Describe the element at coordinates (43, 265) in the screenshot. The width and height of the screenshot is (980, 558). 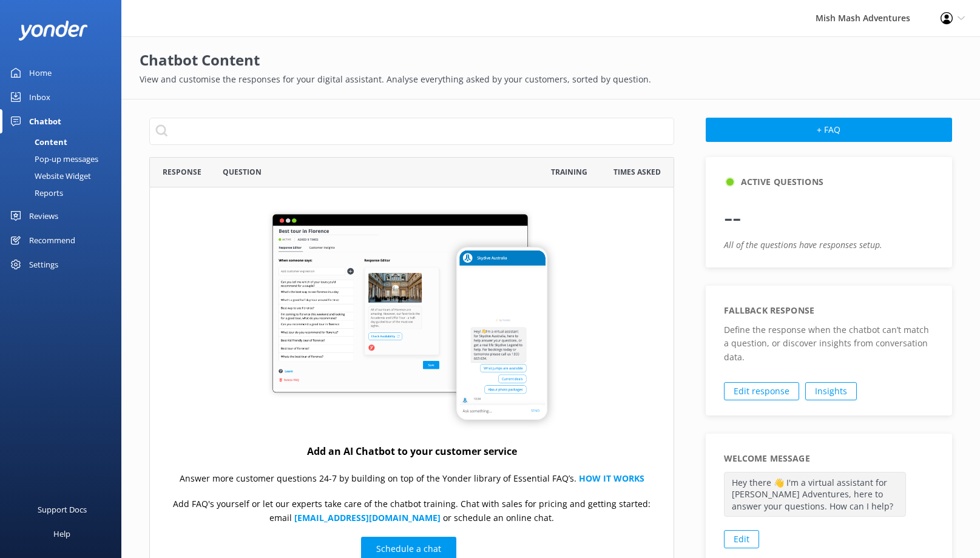
I see `div: Settings` at that location.